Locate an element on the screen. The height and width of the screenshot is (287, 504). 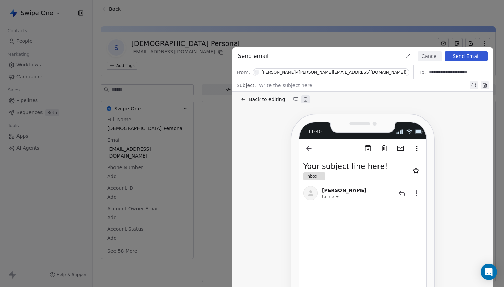
button: Send Email is located at coordinates (466, 56).